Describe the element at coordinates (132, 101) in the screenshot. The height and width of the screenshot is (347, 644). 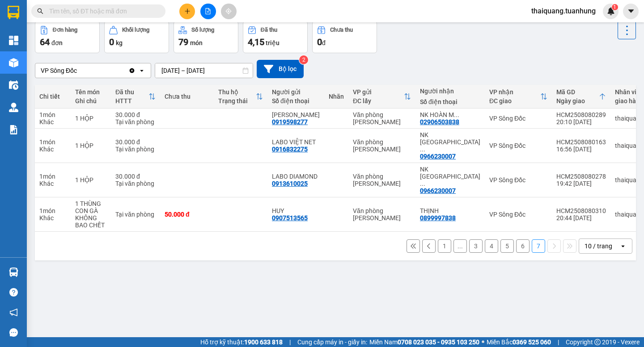
I see `div: HTTT` at that location.